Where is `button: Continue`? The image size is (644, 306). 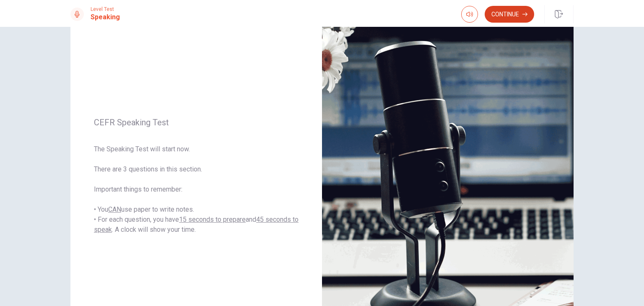 button: Continue is located at coordinates (509, 14).